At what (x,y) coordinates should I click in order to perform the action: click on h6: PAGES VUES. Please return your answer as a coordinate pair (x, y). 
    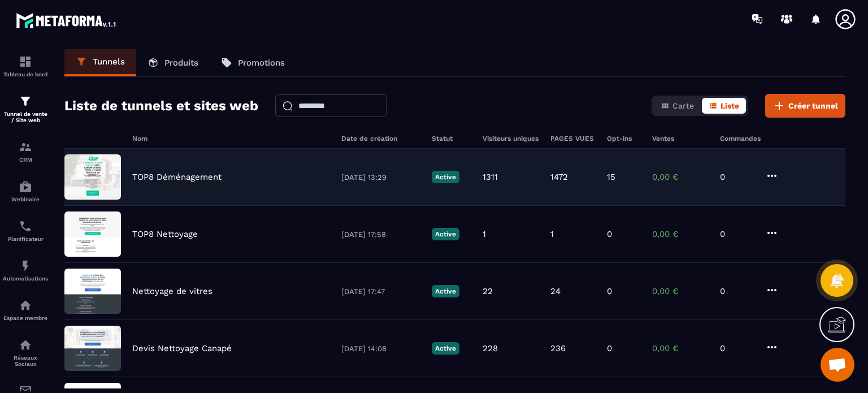
    Looking at the image, I should click on (573, 139).